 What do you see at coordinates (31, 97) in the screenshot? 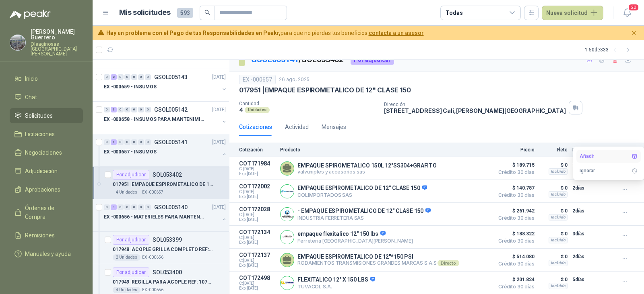
I see `span: Chat` at bounding box center [31, 97].